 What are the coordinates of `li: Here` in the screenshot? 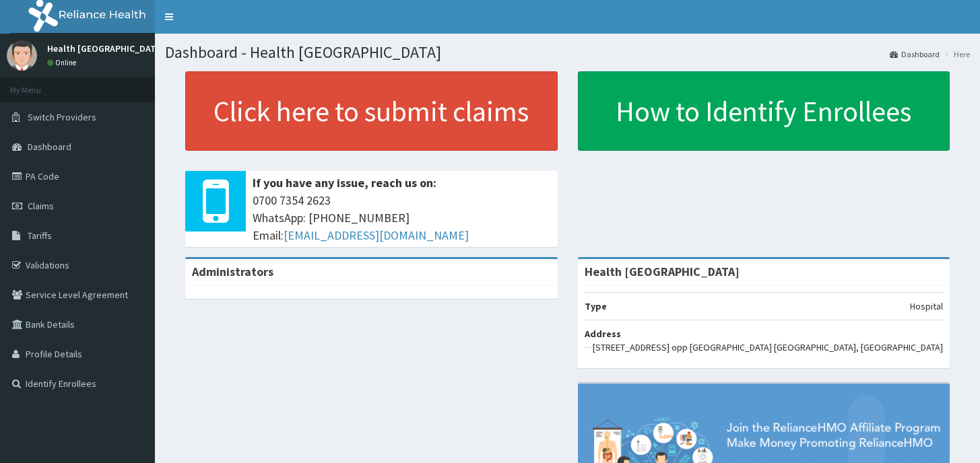 It's located at (955, 54).